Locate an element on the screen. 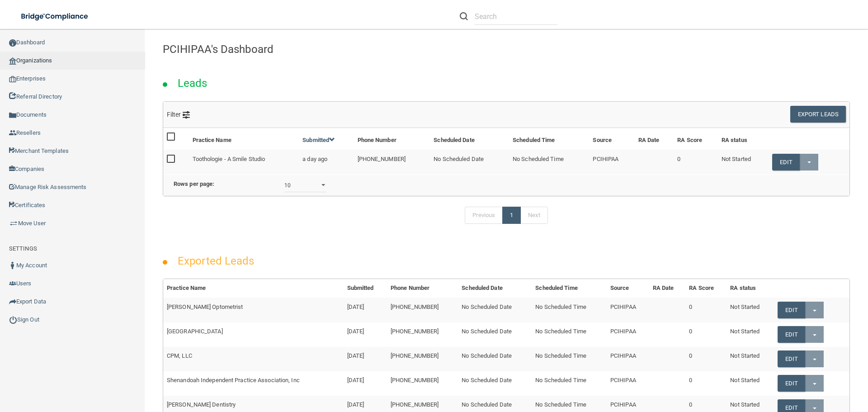 This screenshot has height=412, width=868. img: ic_dashboard_dark.d01f4a41.png is located at coordinates (12, 43).